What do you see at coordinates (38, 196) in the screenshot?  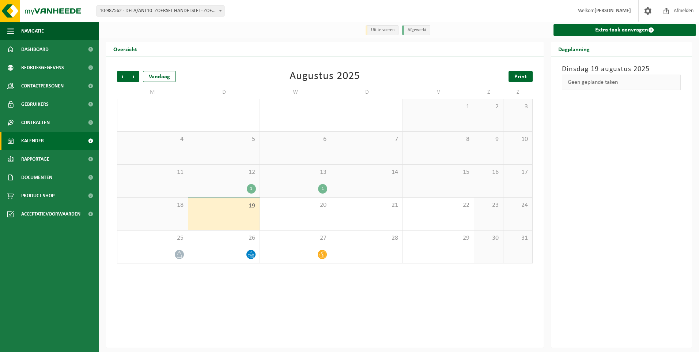 I see `span: Product Shop` at bounding box center [38, 196].